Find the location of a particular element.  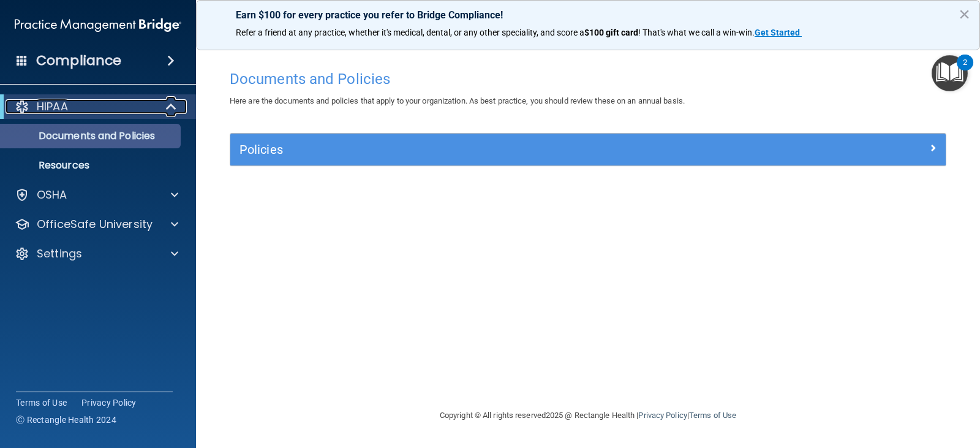

img: PMB logo is located at coordinates (98, 25).